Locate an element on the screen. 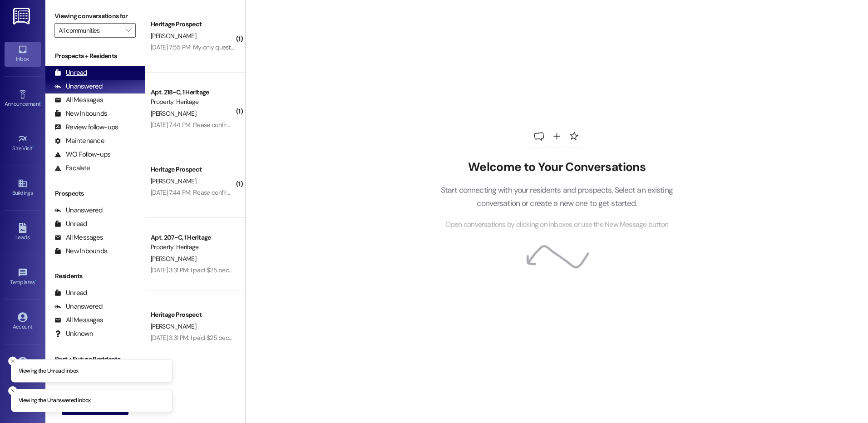 Image resolution: width=868 pixels, height=423 pixels. div: Maintenance is located at coordinates (79, 141).